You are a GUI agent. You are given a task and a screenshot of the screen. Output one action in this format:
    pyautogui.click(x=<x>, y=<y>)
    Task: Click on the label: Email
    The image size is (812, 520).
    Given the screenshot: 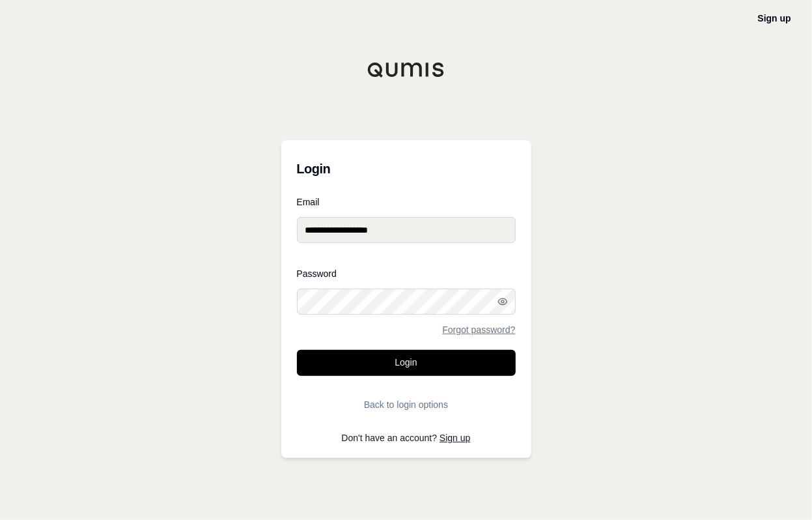 What is the action you would take?
    pyautogui.click(x=406, y=202)
    